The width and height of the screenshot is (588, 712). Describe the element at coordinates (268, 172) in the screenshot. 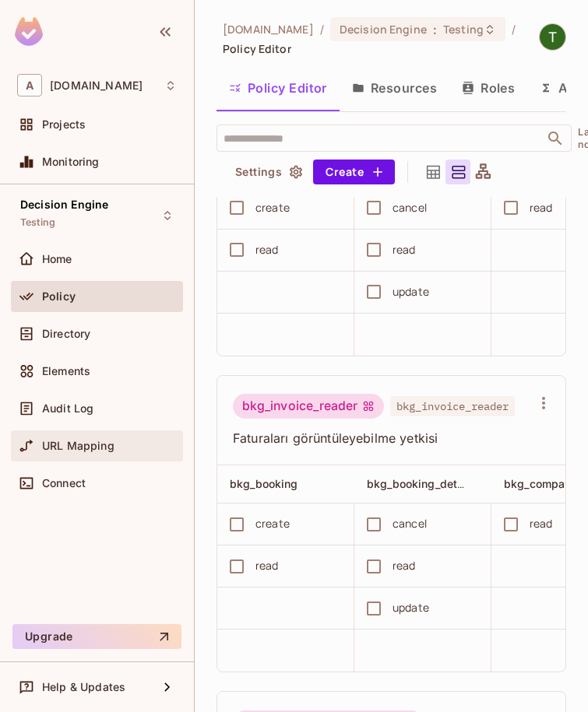

I see `button: Settings` at that location.